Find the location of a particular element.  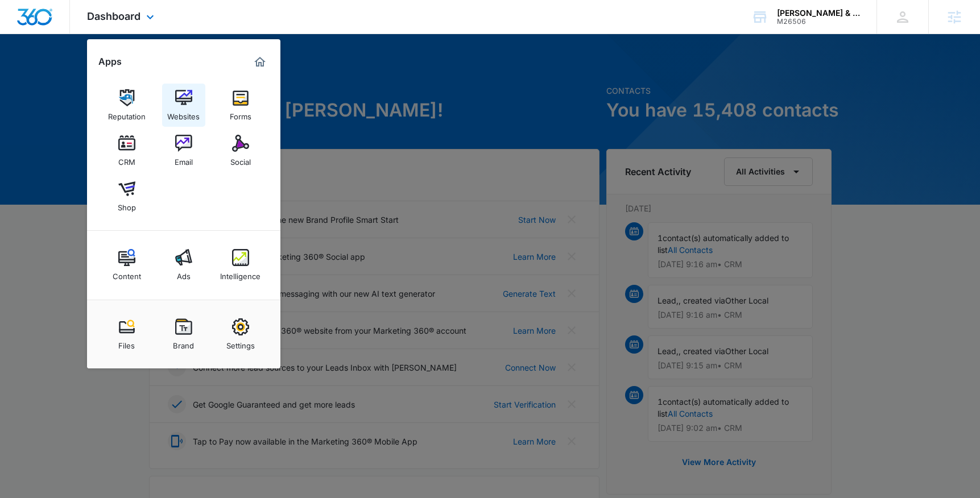

div: Shop is located at coordinates (126, 204).